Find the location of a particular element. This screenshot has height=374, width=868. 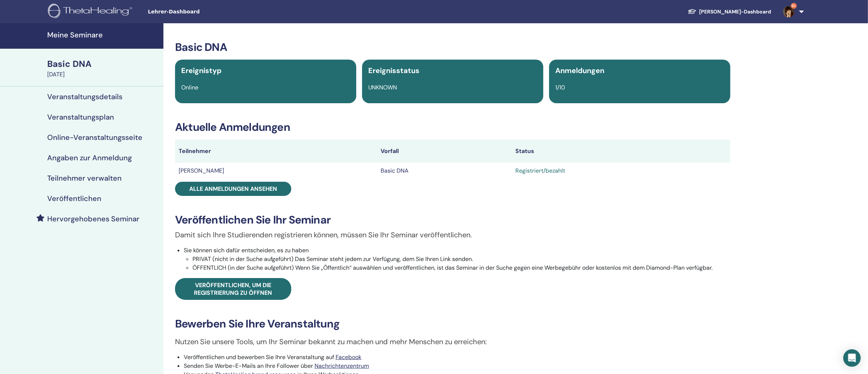

h4: Online-Veranstaltungsseite is located at coordinates (95, 138).